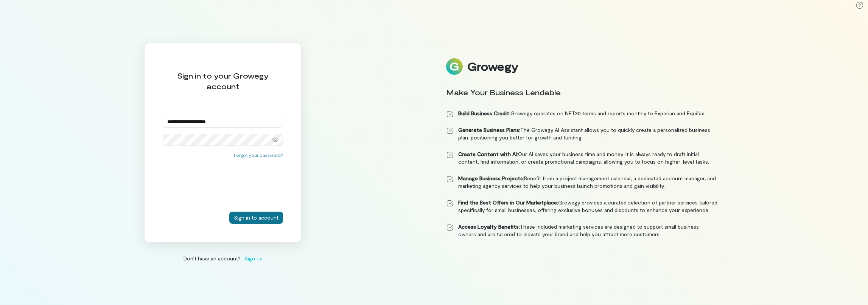 Image resolution: width=868 pixels, height=305 pixels. Describe the element at coordinates (582, 92) in the screenshot. I see `div: Make Your Business Lendable` at that location.